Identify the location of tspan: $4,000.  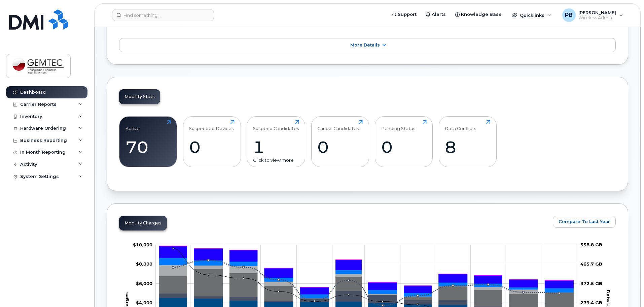
(144, 302).